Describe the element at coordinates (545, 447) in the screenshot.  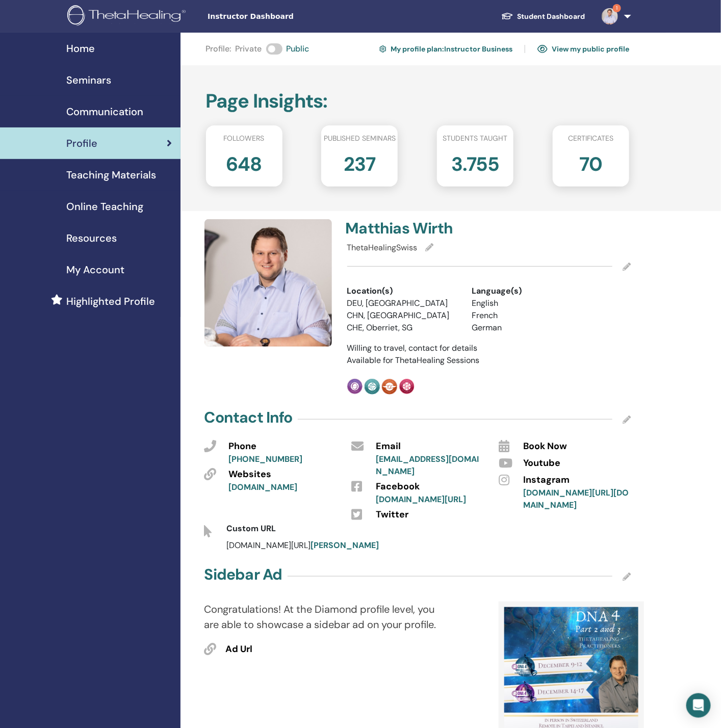
I see `span: Book Now` at that location.